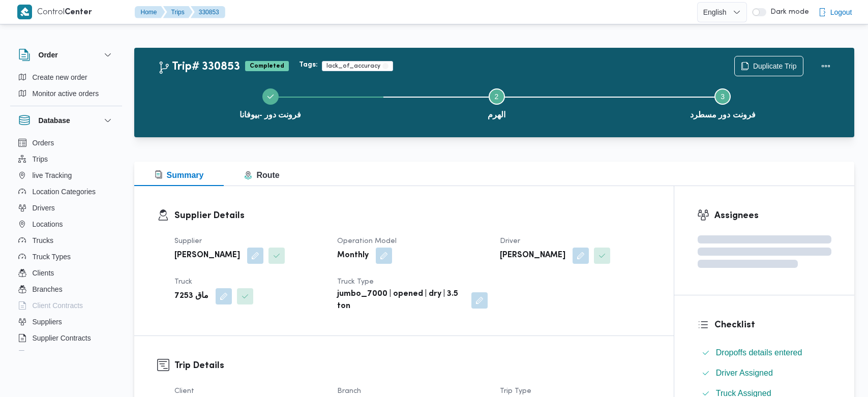  Describe the element at coordinates (497, 97) in the screenshot. I see `span: 2` at that location.